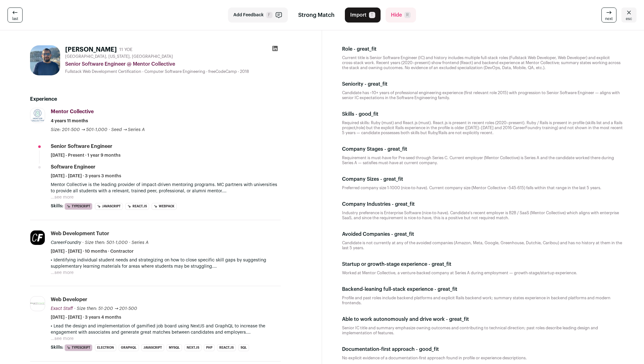 This screenshot has height=364, width=644. What do you see at coordinates (391, 349) in the screenshot?
I see `p: Documentation-first approach - good_fit` at bounding box center [391, 349].